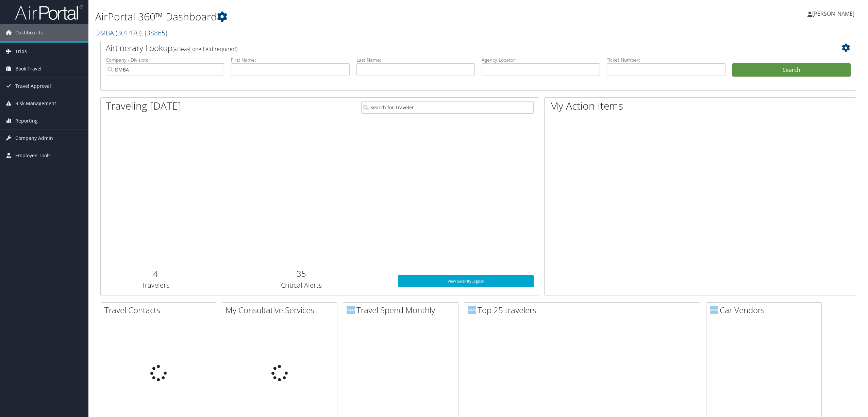 The image size is (868, 417). What do you see at coordinates (28, 69) in the screenshot?
I see `span: Book Travel` at bounding box center [28, 69].